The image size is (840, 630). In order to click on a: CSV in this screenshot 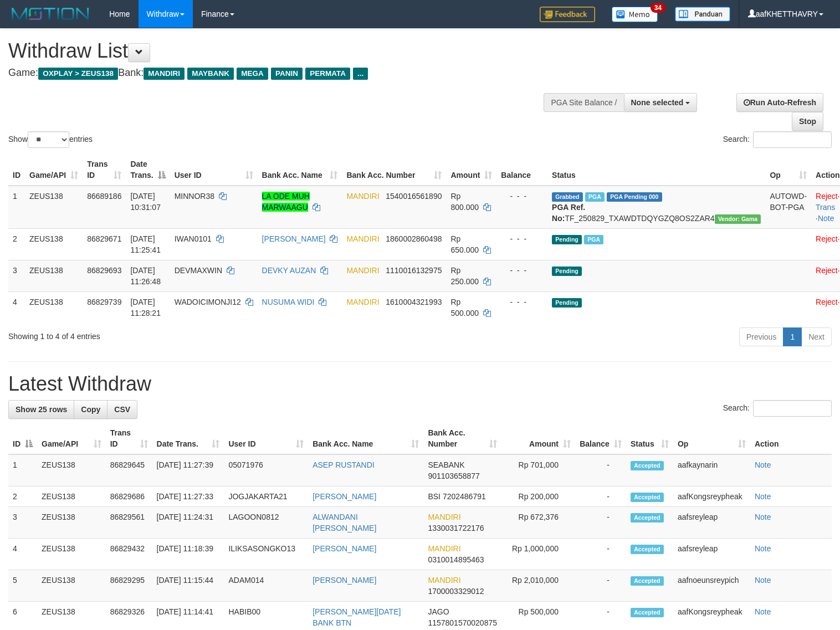, I will do `click(122, 410)`.